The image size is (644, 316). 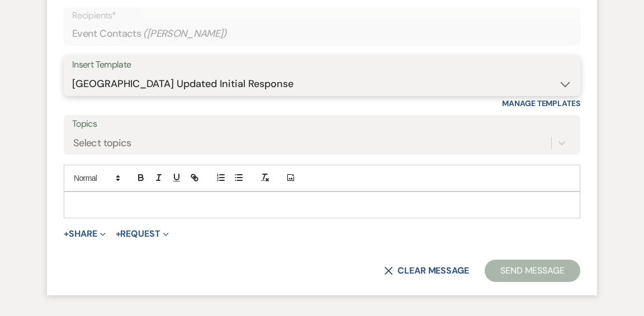 I want to click on div: Insert Template, so click(x=322, y=65).